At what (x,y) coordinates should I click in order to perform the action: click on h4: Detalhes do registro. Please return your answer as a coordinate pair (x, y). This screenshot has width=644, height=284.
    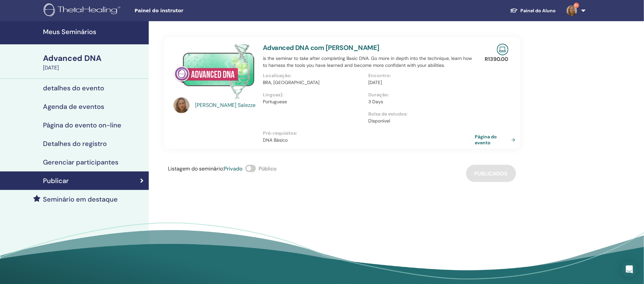
    Looking at the image, I should click on (75, 144).